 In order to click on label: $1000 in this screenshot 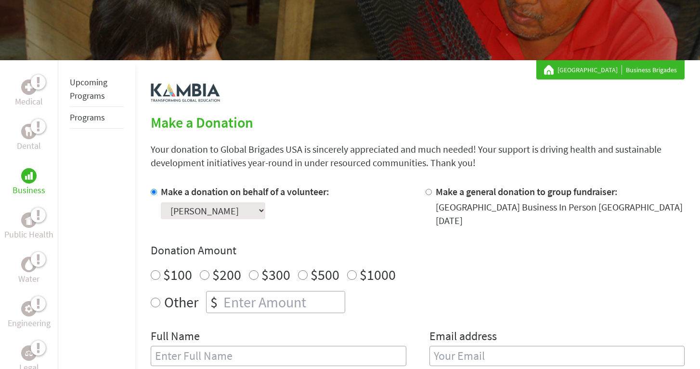, I will do `click(378, 275)`.